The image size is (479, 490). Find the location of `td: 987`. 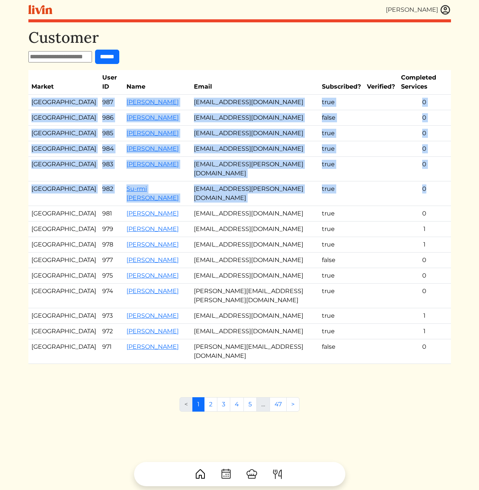

td: 987 is located at coordinates (111, 102).